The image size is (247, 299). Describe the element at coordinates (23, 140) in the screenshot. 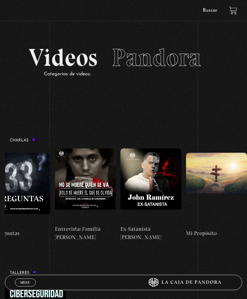

I see `h3: Charlas` at that location.